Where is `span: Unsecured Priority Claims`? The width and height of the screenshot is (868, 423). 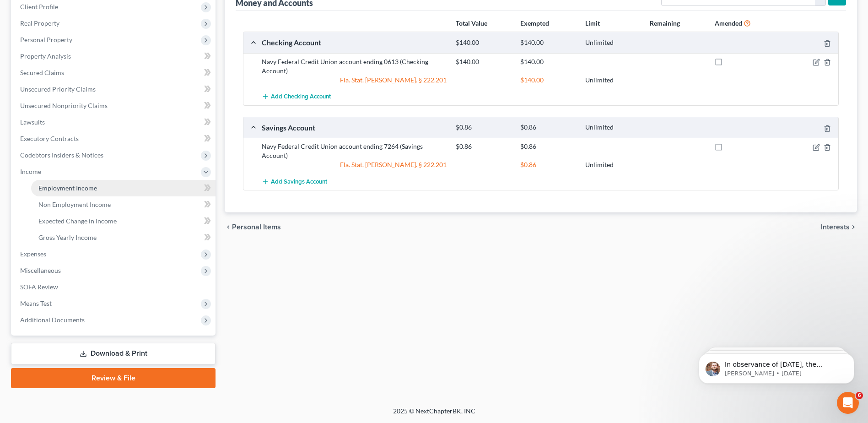
span: Unsecured Priority Claims is located at coordinates (57, 89).